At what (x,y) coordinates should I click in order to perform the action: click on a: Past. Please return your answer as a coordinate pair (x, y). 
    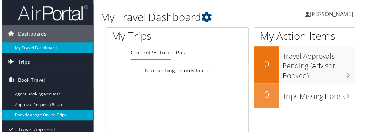
    Looking at the image, I should click on (181, 53).